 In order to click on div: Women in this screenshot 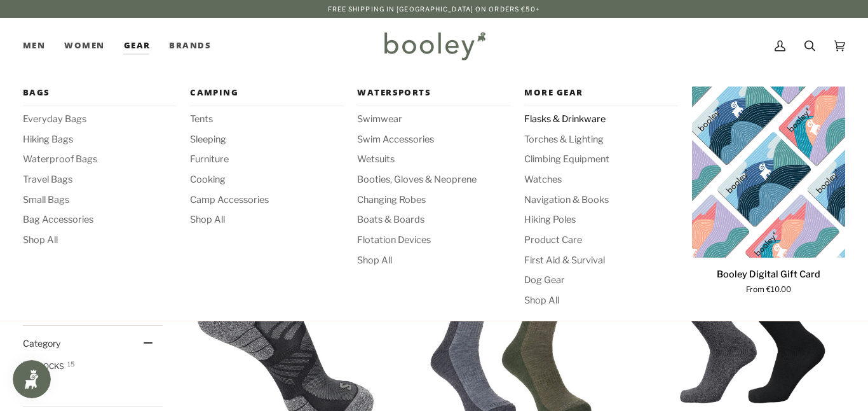, I will do `click(84, 46)`.